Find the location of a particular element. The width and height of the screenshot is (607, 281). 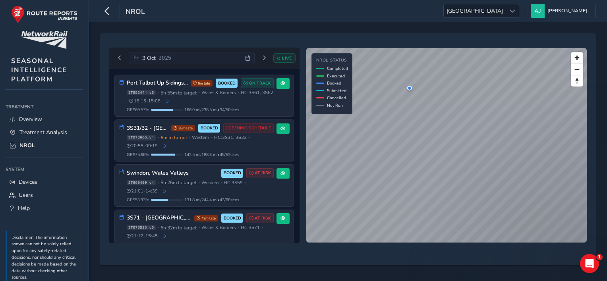

div: System is located at coordinates (44, 170).